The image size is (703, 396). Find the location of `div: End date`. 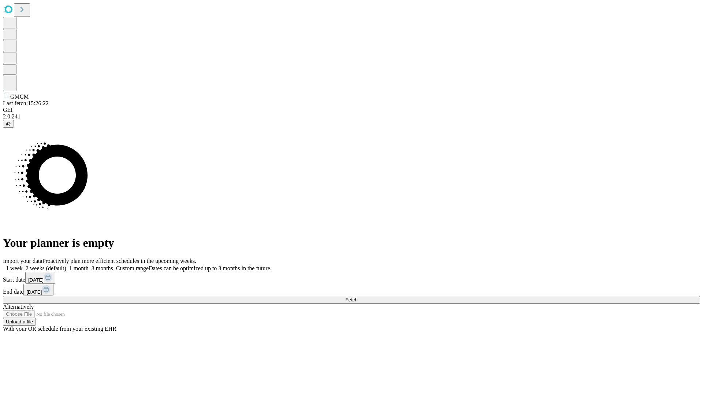

div: End date is located at coordinates (352, 289).